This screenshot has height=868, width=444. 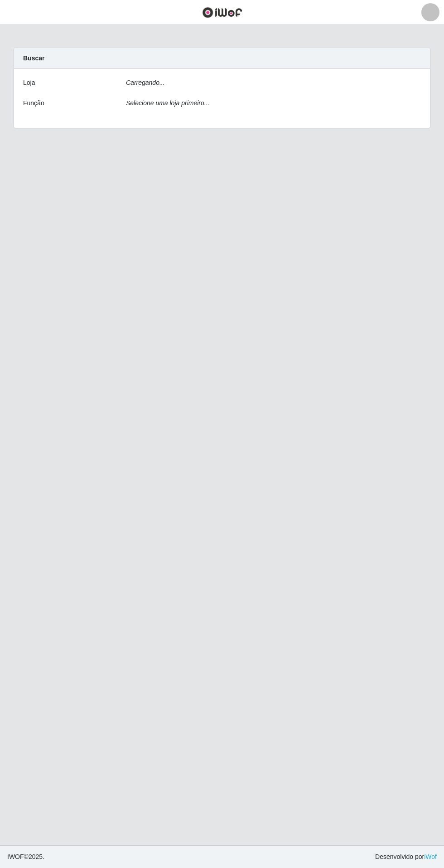 What do you see at coordinates (15, 857) in the screenshot?
I see `span: IWOF` at bounding box center [15, 857].